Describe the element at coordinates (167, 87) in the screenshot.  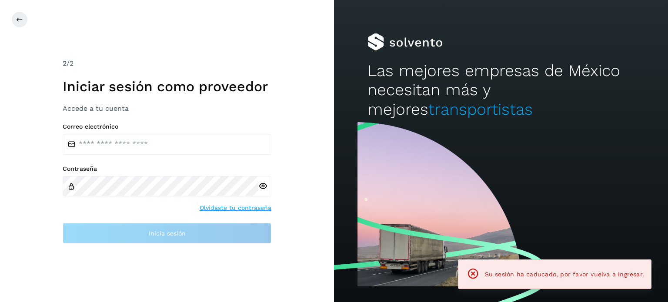
I see `h1: Iniciar sesión como proveedor` at that location.